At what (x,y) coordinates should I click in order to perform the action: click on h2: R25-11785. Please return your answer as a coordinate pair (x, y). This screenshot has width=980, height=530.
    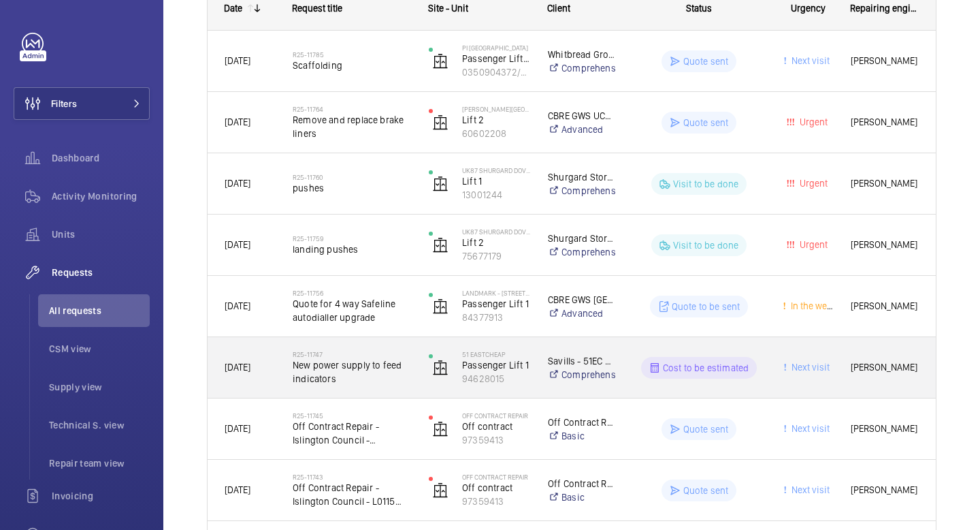
    Looking at the image, I should click on (352, 54).